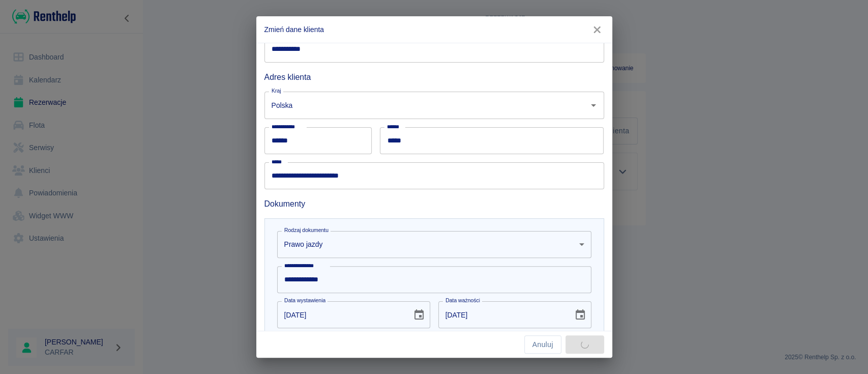 The width and height of the screenshot is (868, 374). I want to click on label: Data ważności, so click(463, 300).